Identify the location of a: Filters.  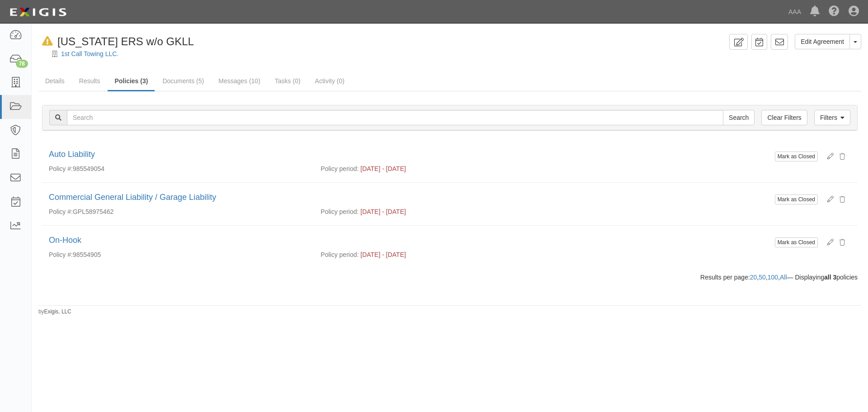
(832, 118).